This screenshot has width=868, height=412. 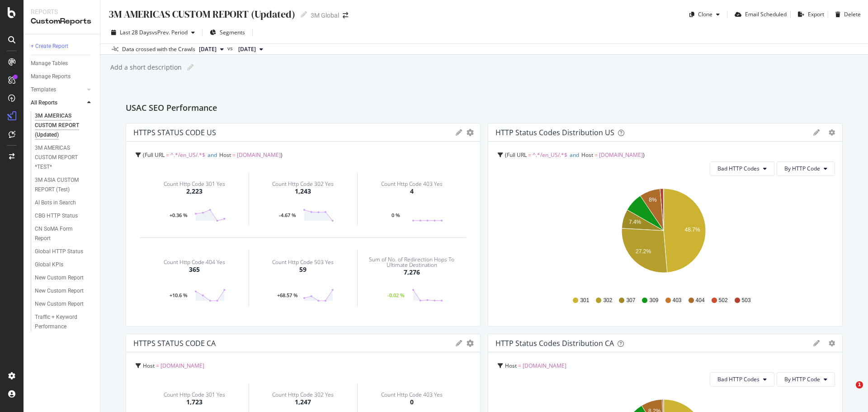 I want to click on a: 3M AMERICAS CUSTOM REPORT (Updated), so click(x=64, y=125).